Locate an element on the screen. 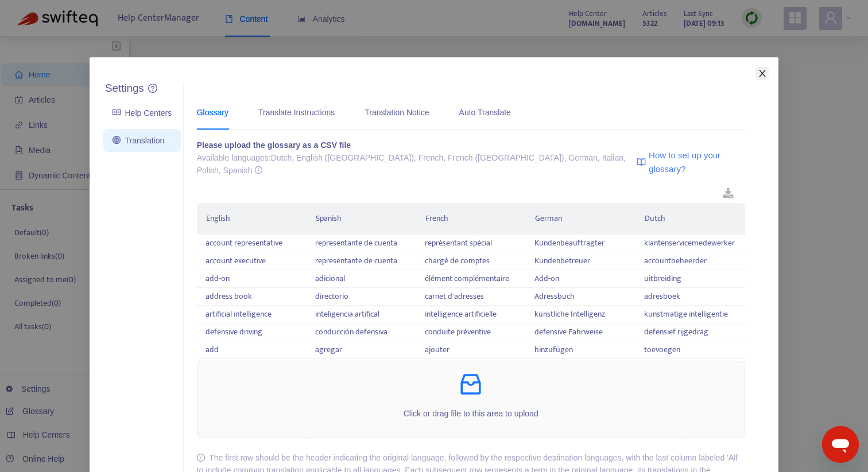 This screenshot has width=868, height=472. div: klantenservicemedewerker is located at coordinates (690, 243).